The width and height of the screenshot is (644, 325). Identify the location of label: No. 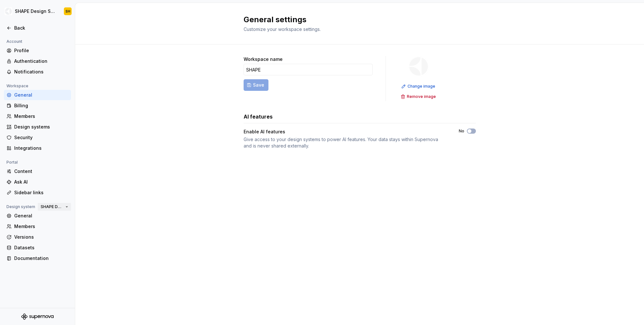
(461, 131).